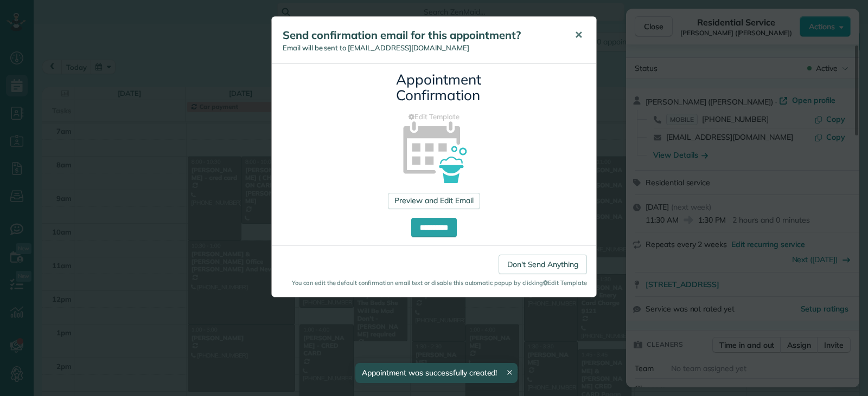 This screenshot has width=868, height=396. Describe the element at coordinates (433, 201) in the screenshot. I see `a: Preview and Edit Email` at that location.